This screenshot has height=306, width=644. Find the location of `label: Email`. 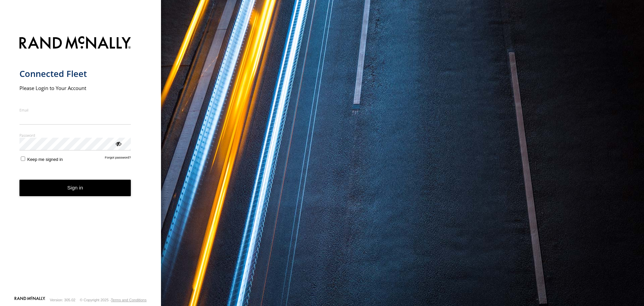

label: Email is located at coordinates (75, 110).